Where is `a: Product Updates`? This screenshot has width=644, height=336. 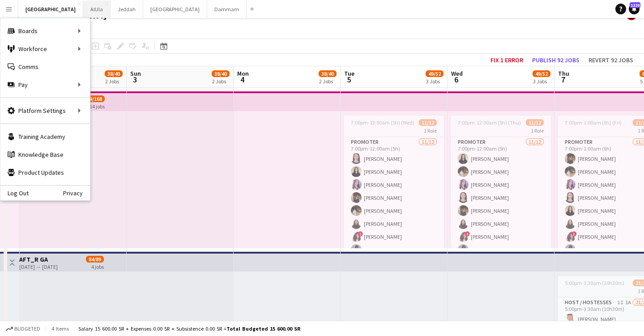 a: Product Updates is located at coordinates (45, 173).